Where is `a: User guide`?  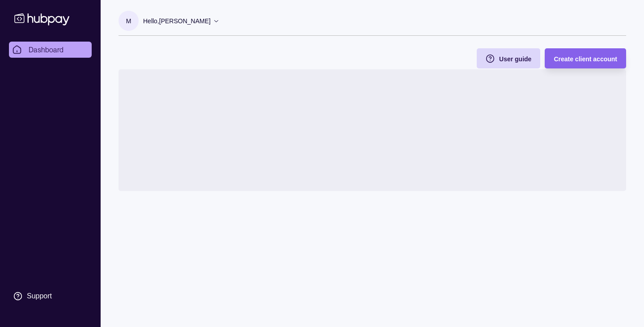 a: User guide is located at coordinates (508, 58).